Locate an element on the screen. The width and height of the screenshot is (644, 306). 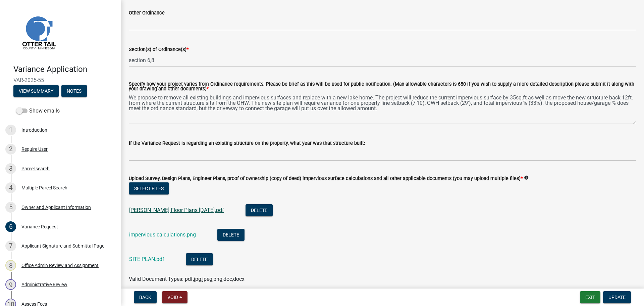
div: Introduction is located at coordinates (34, 130).